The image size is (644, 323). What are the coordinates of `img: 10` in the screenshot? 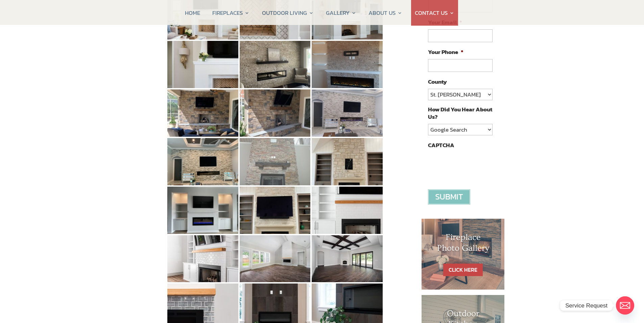 It's located at (203, 162).